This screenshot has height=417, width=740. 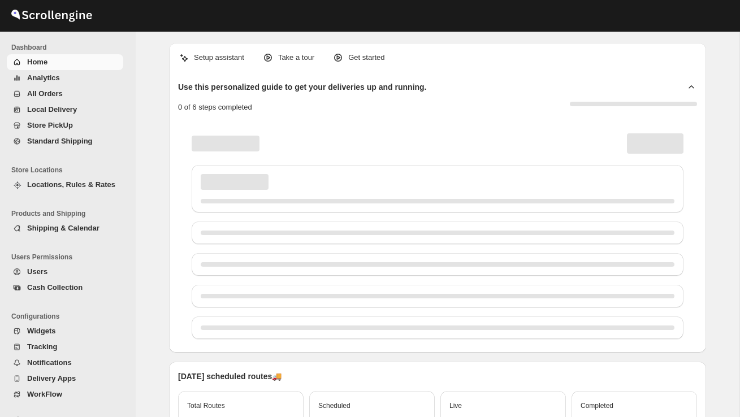 I want to click on span: Local Delivery, so click(x=52, y=109).